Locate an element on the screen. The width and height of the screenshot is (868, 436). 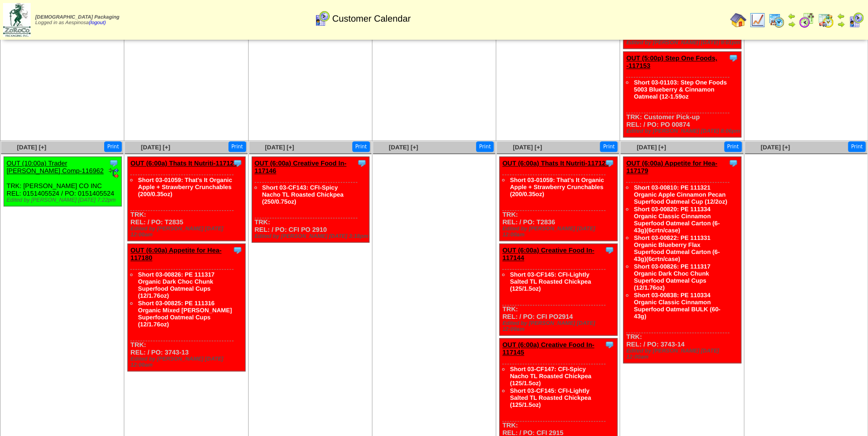
img: calendarblend.gif is located at coordinates (807, 20).